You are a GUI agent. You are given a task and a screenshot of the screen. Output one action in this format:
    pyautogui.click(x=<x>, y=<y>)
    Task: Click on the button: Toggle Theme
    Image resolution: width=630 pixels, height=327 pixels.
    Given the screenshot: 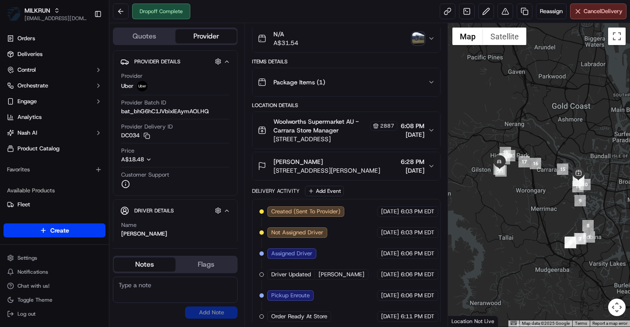 What is the action you would take?
    pyautogui.click(x=54, y=300)
    